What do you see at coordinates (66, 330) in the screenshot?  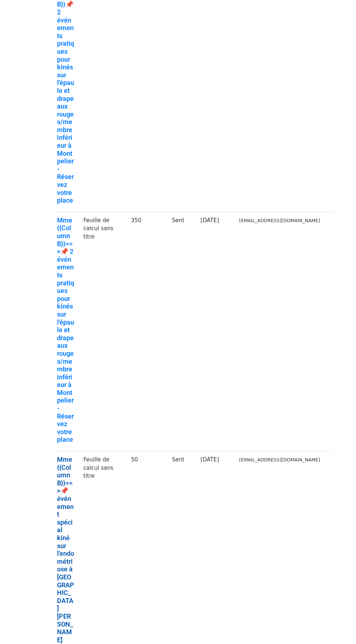 I see `a: Mme {{Column B}}==>📌 2 événements pratiques pour kinés sur l'épaule et drapeaux rouges/membre inf...` at bounding box center [66, 330].